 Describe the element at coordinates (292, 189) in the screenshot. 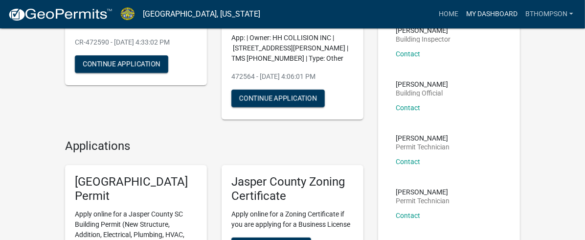

I see `h5: Jasper County Zoning Certificate` at that location.